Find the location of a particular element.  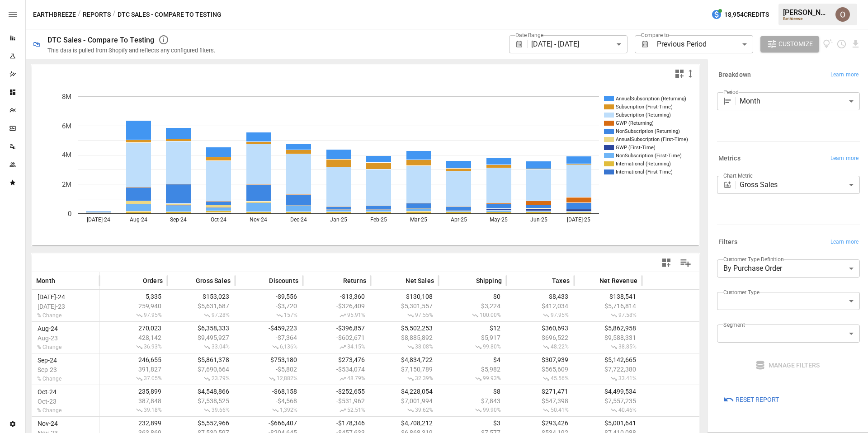

span: $7,690,664 is located at coordinates (201, 369).